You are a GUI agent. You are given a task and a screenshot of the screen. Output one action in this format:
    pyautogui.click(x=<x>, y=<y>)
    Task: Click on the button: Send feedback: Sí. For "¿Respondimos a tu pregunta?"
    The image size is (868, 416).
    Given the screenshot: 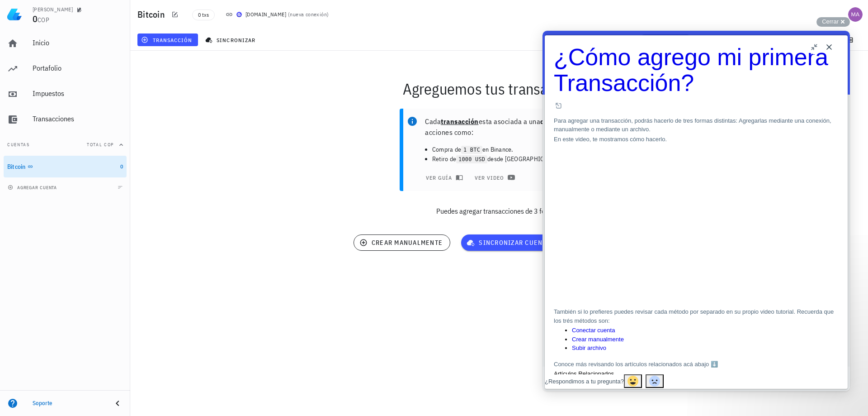 What is the action you would take?
    pyautogui.click(x=91, y=350)
    